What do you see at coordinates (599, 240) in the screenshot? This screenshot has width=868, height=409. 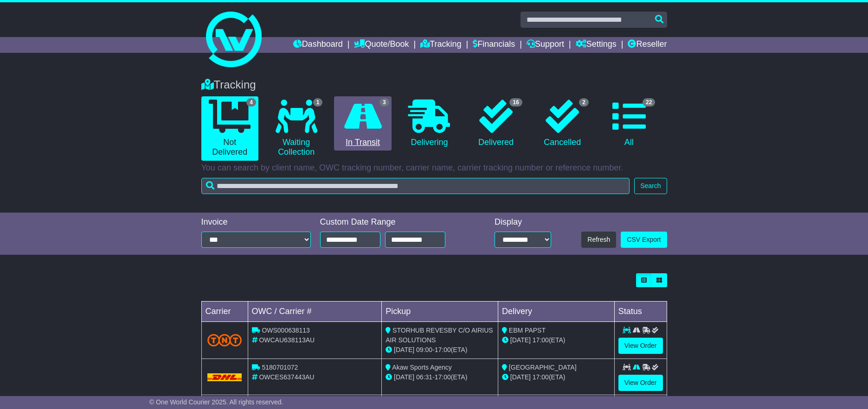 I see `button: Refresh` at bounding box center [599, 240].